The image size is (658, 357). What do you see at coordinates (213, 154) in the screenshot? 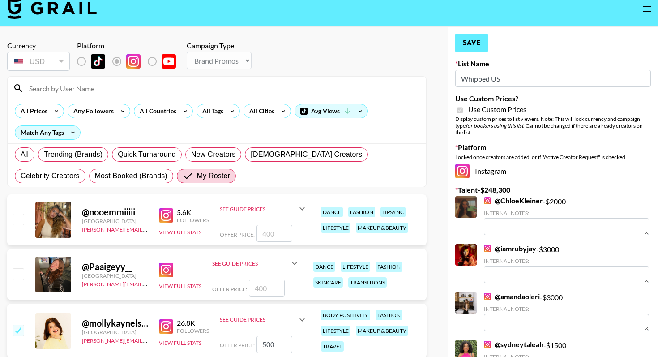
I see `span: New Creators` at bounding box center [213, 154].